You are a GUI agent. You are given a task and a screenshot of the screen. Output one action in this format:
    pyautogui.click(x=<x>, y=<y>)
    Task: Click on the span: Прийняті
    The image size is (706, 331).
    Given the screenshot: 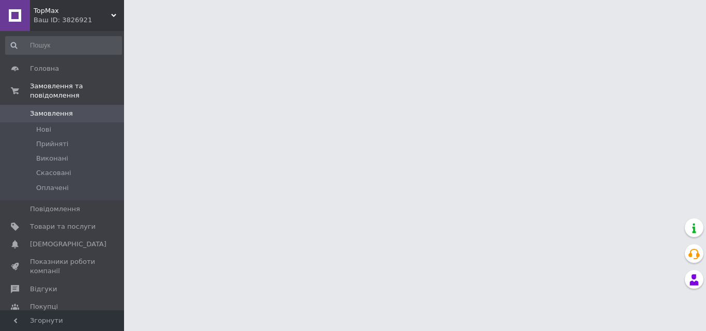 What is the action you would take?
    pyautogui.click(x=52, y=144)
    